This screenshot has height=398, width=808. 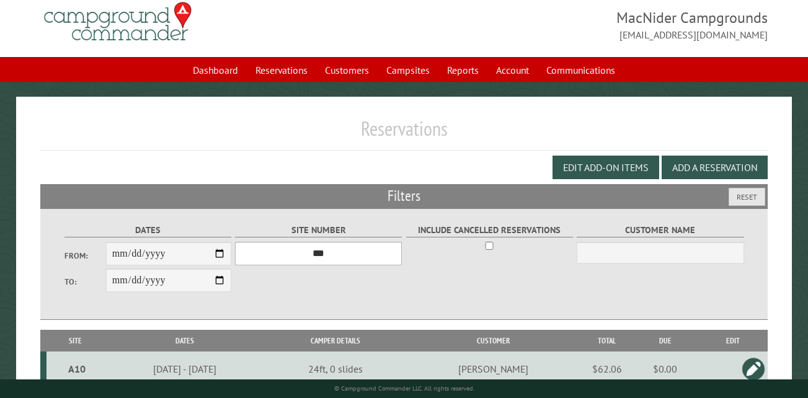 I want to click on a: Dashboard, so click(x=215, y=70).